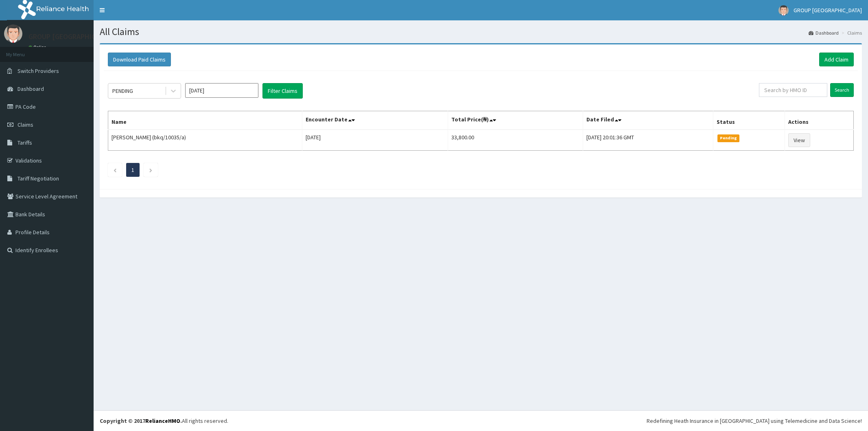  What do you see at coordinates (38, 47) in the screenshot?
I see `a: Online` at bounding box center [38, 47].